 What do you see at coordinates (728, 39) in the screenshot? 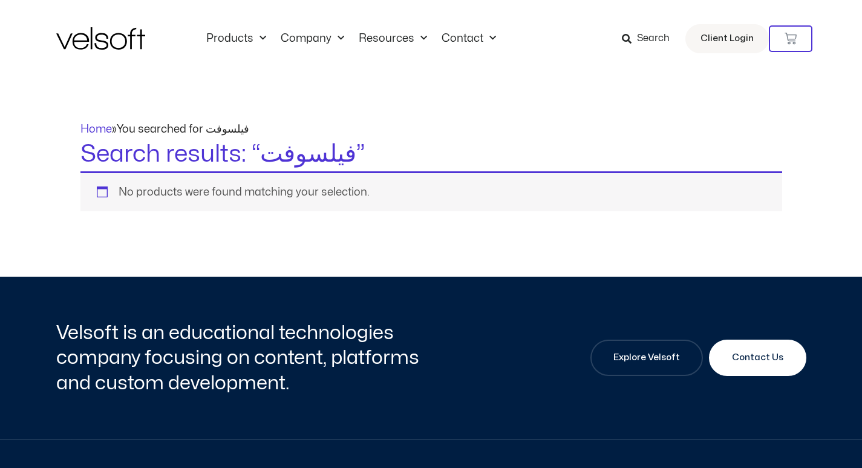
I see `a: Client Login` at bounding box center [728, 39].